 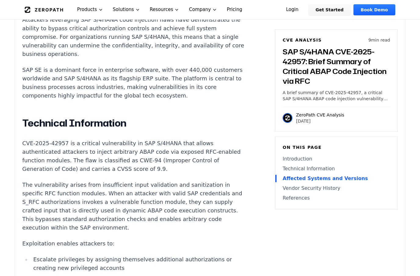 I want to click on a: Login, so click(x=292, y=10).